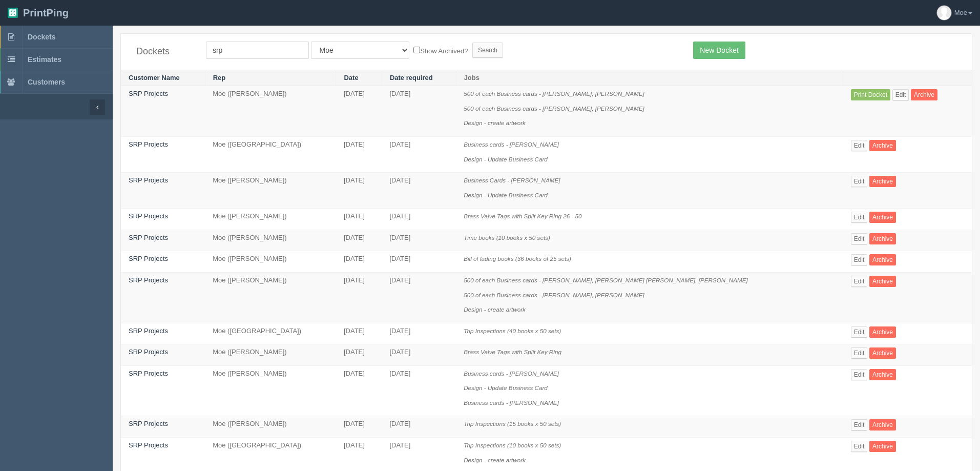 This screenshot has width=980, height=471. What do you see at coordinates (441, 50) in the screenshot?
I see `label: Show Archived?` at bounding box center [441, 50].